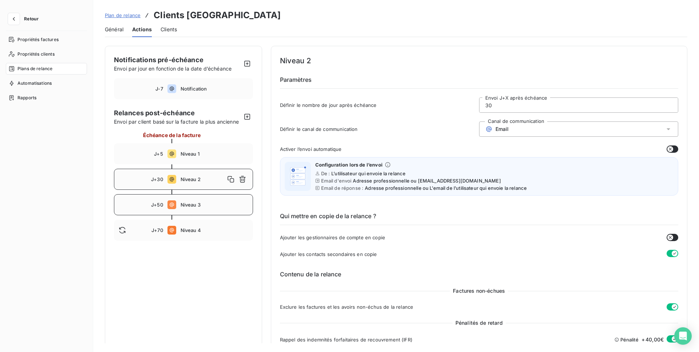 The image size is (699, 352). What do you see at coordinates (203, 179) in the screenshot?
I see `span: Niveau 2` at bounding box center [203, 179].